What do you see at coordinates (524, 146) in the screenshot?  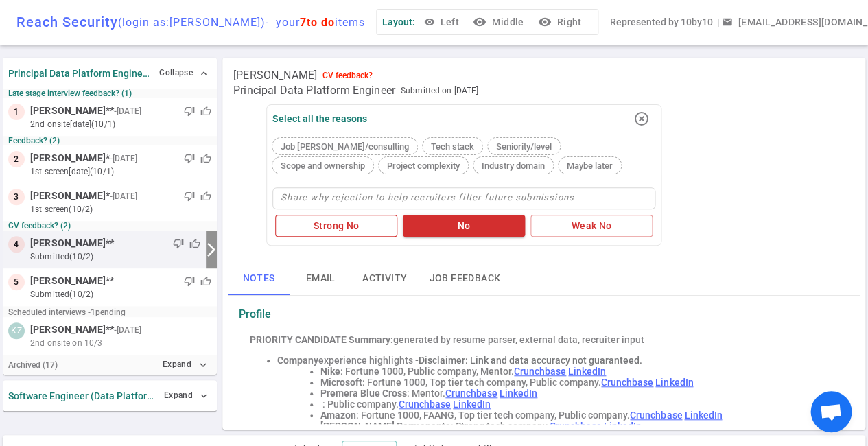 I see `span: Seniority/level` at bounding box center [524, 146].